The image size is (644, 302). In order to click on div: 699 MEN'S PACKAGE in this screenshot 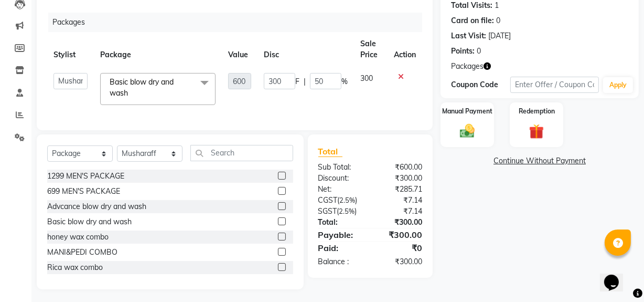, I will do `click(83, 191)`.